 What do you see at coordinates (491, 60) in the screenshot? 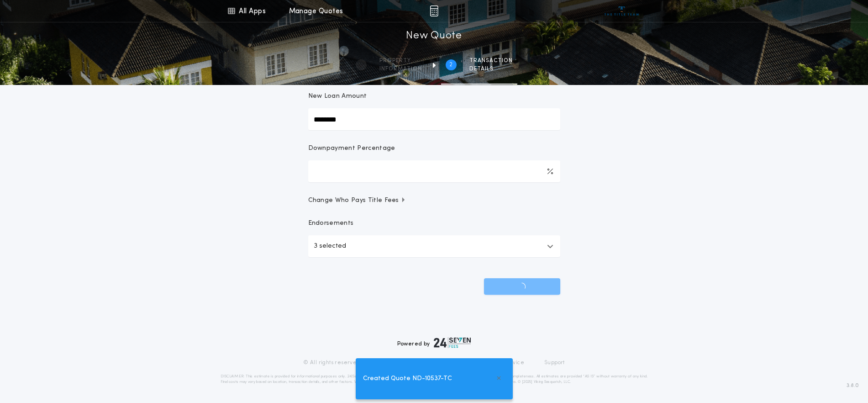
I see `span: Transaction` at bounding box center [491, 60].